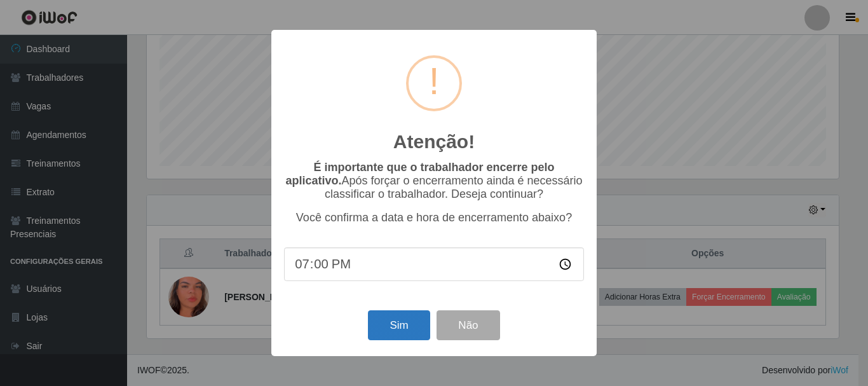 This screenshot has width=868, height=386. What do you see at coordinates (434, 142) in the screenshot?
I see `h2: Atenção!` at bounding box center [434, 142].